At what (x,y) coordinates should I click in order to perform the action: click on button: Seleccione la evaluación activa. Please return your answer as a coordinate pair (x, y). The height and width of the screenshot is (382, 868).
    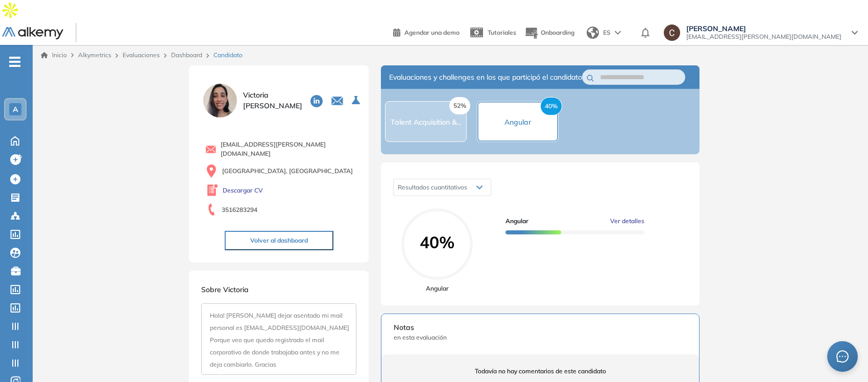
    Looking at the image, I should click on (357, 101).